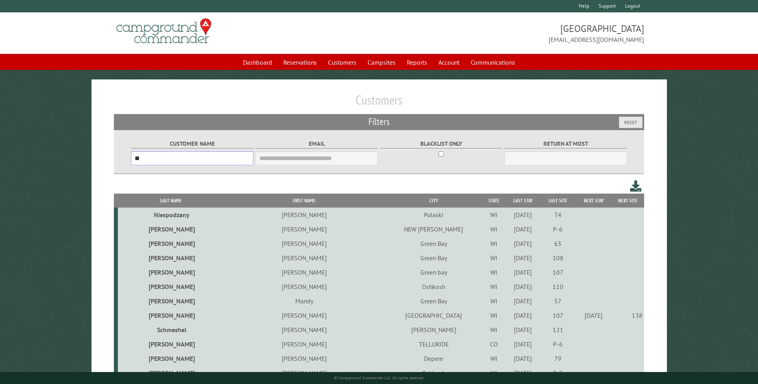 The image size is (758, 384). Describe the element at coordinates (381, 62) in the screenshot. I see `a: Campsites` at that location.